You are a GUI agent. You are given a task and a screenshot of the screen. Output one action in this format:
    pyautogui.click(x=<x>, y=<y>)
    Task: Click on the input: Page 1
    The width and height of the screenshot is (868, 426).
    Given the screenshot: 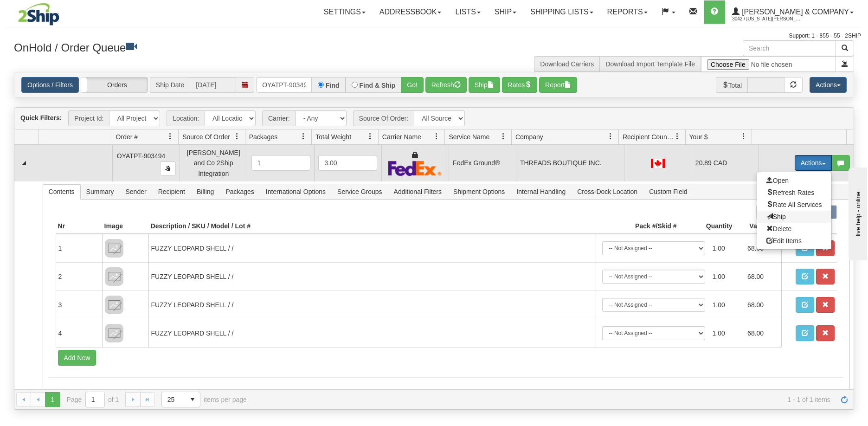 What is the action you would take?
    pyautogui.click(x=95, y=399)
    